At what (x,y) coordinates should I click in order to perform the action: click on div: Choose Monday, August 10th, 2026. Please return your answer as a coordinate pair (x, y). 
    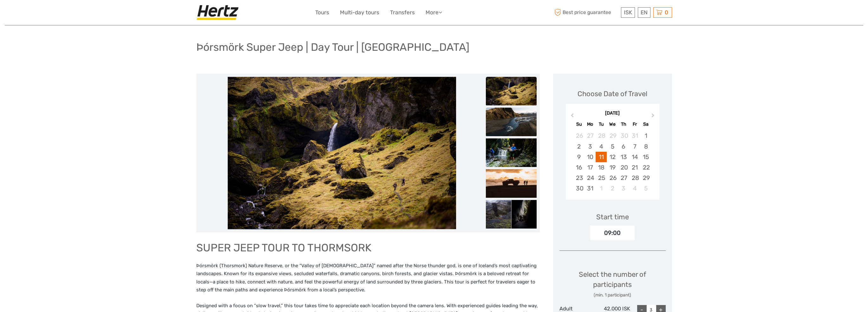
    Looking at the image, I should click on (590, 156).